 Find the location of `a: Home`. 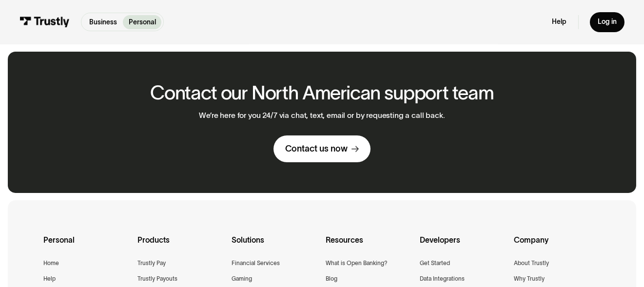

a: Home is located at coordinates (51, 263).